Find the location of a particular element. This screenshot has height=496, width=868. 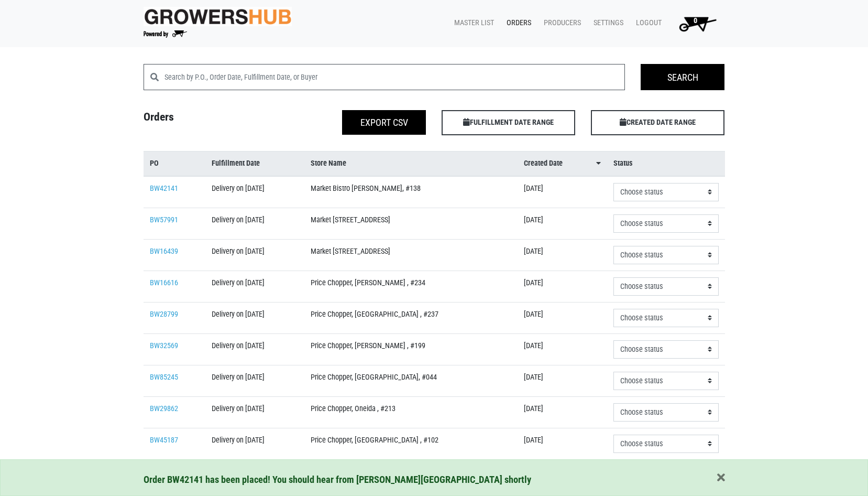

span: FULFILLMENT DATE RANGE is located at coordinates (508, 123).